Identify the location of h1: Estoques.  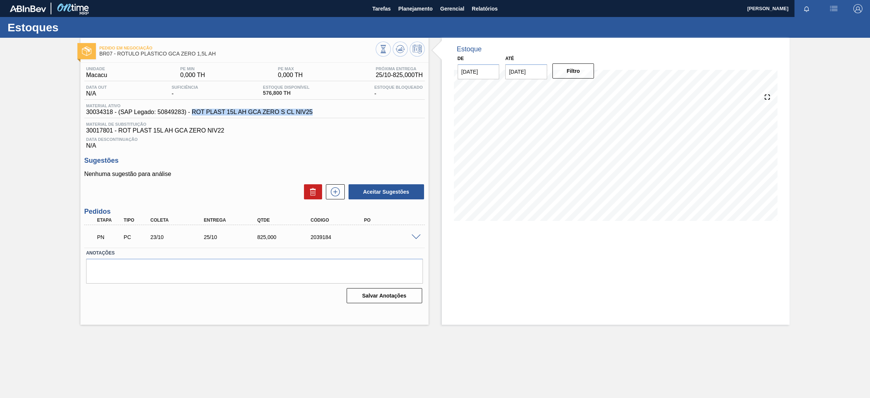
(74, 27).